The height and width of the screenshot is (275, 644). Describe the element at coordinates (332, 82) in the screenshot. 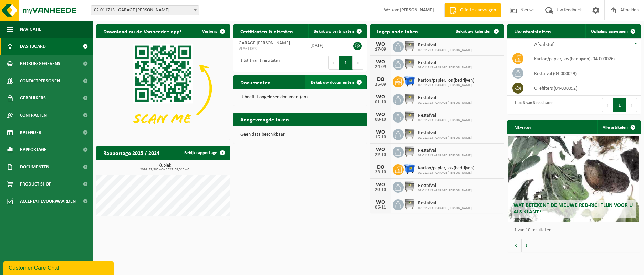

I see `span: Bekijk uw documenten` at that location.